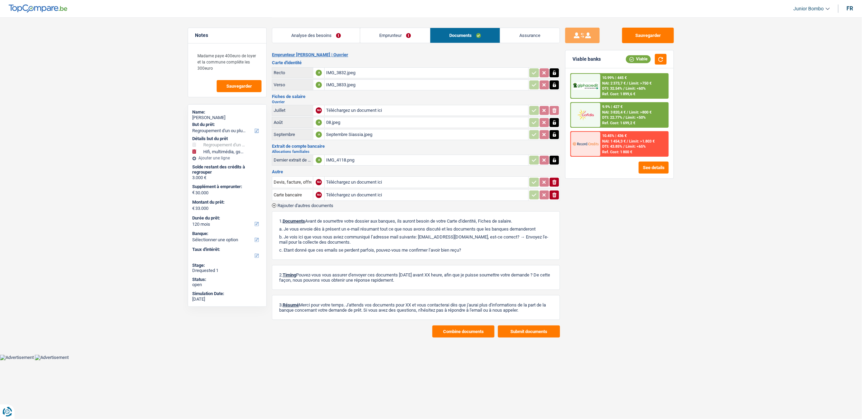 The image size is (862, 419). Describe the element at coordinates (636, 117) in the screenshot. I see `span: Limit: <50%` at that location.